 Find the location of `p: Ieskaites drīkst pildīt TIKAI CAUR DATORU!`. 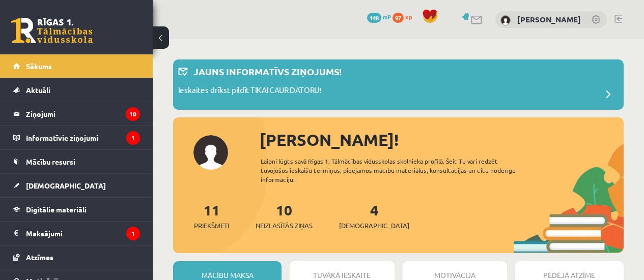

p: Ieskaites drīkst pildīt TIKAI CAUR DATORU! is located at coordinates (250, 92).